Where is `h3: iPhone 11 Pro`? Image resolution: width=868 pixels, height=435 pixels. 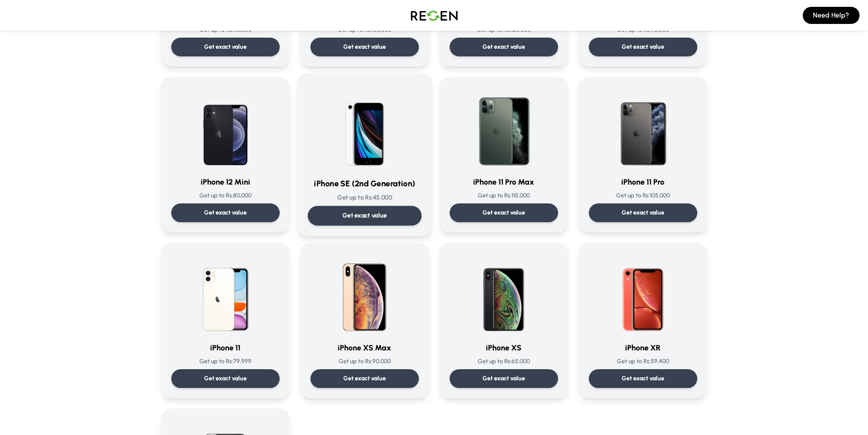 h3: iPhone 11 Pro is located at coordinates (643, 182).